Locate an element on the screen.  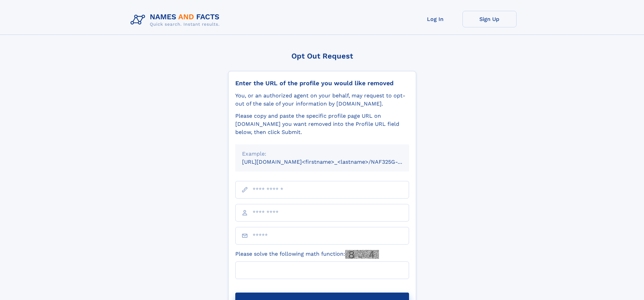
div: Enter the URL of the profile you would like removed is located at coordinates (322, 83).